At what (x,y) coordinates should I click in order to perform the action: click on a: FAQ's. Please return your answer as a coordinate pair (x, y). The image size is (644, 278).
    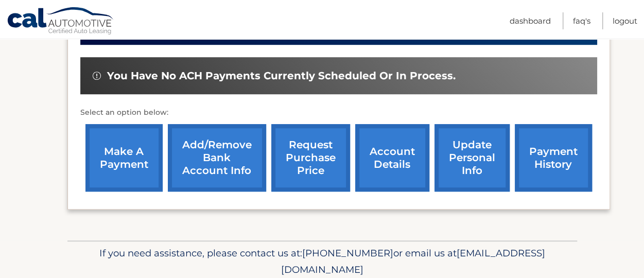
    Looking at the image, I should click on (582, 21).